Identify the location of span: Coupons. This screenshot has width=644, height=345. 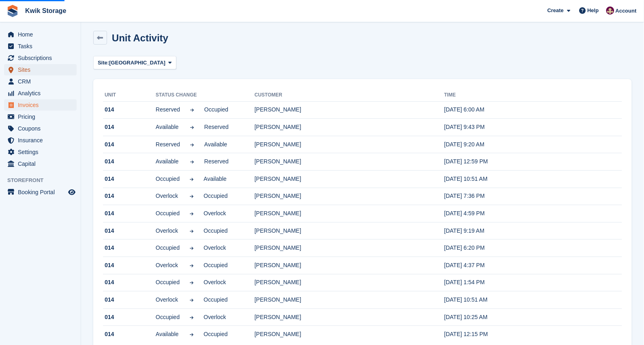
(42, 129).